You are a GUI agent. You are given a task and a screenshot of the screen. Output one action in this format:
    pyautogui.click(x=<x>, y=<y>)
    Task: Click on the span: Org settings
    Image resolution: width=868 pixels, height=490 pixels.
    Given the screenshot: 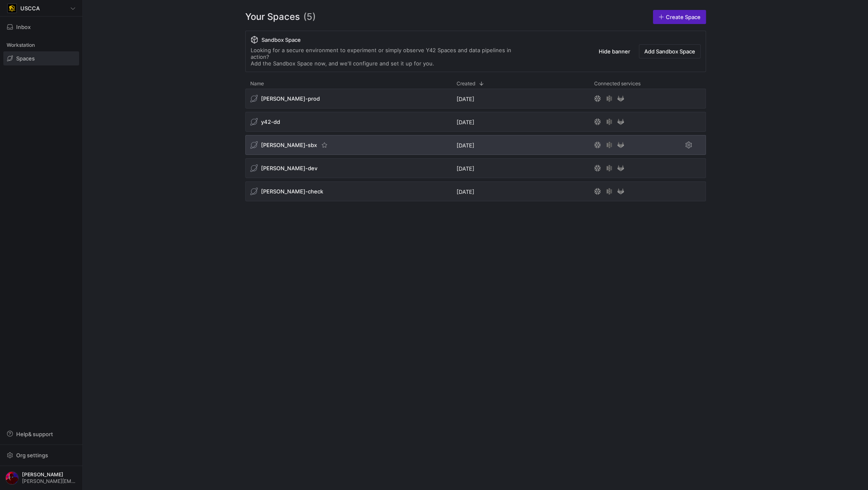 What is the action you would take?
    pyautogui.click(x=32, y=455)
    